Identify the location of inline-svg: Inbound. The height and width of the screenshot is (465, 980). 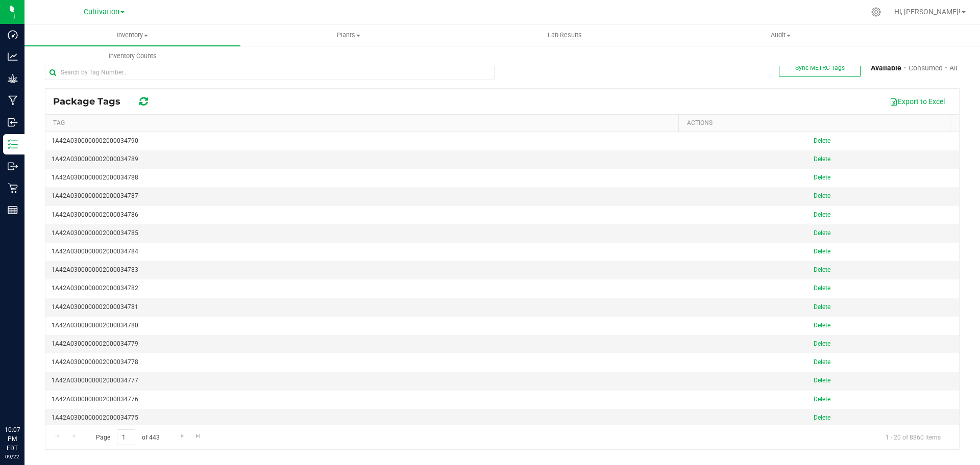
(13, 122).